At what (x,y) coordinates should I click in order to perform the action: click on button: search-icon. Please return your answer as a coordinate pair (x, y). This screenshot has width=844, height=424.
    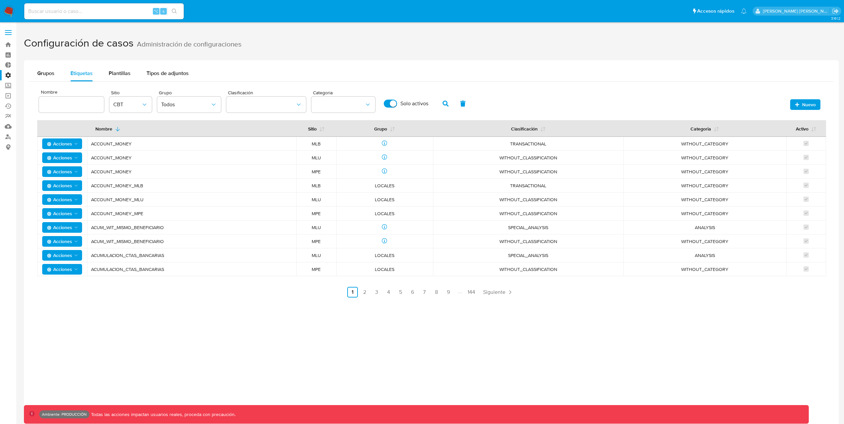
    Looking at the image, I should click on (174, 11).